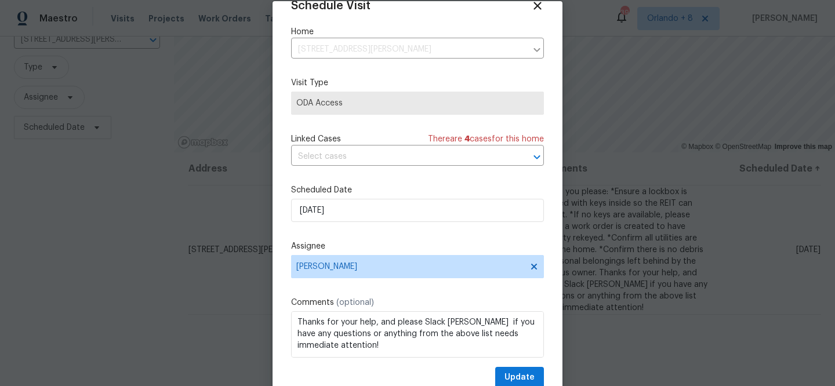 The image size is (835, 386). I want to click on input: Select cases, so click(401, 156).